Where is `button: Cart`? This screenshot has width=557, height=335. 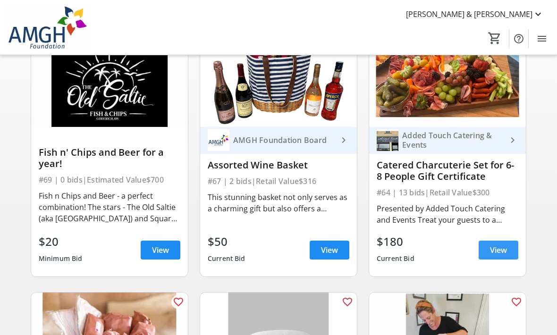
button: Cart is located at coordinates (495, 38).